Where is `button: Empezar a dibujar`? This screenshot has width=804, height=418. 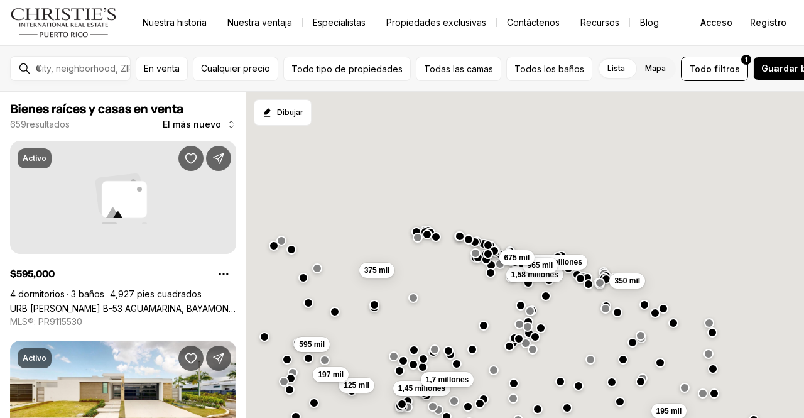
button: Empezar a dibujar is located at coordinates (283, 112).